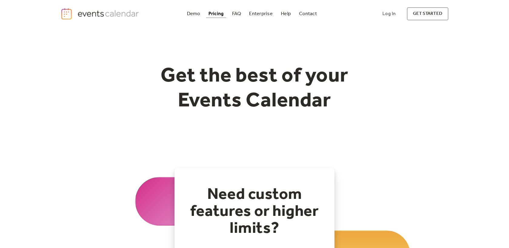 The width and height of the screenshot is (509, 248). Describe the element at coordinates (254, 211) in the screenshot. I see `h2: Need custom features or higher limits?` at that location.